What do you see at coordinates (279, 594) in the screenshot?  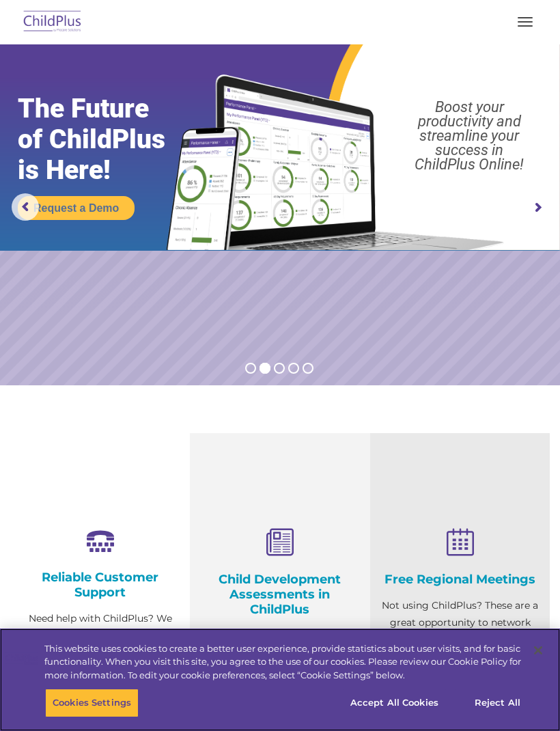 I see `h4: Child Development Assessments in ChildPlus` at bounding box center [279, 594].